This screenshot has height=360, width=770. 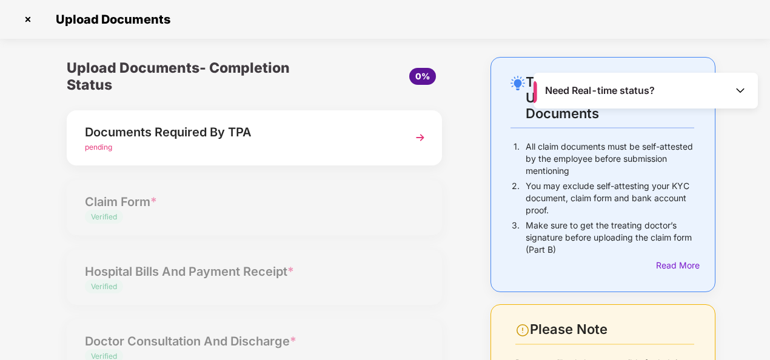 I want to click on img: svg+xml;base64,PHN2ZyBpZD0iTmV4dCIgeG1sbnM9Imh0dHA6Ly93d3cudzMub3JnLzIwMDAvc3ZnIiB3aWR0aD0iMzYiIG..., so click(x=420, y=138).